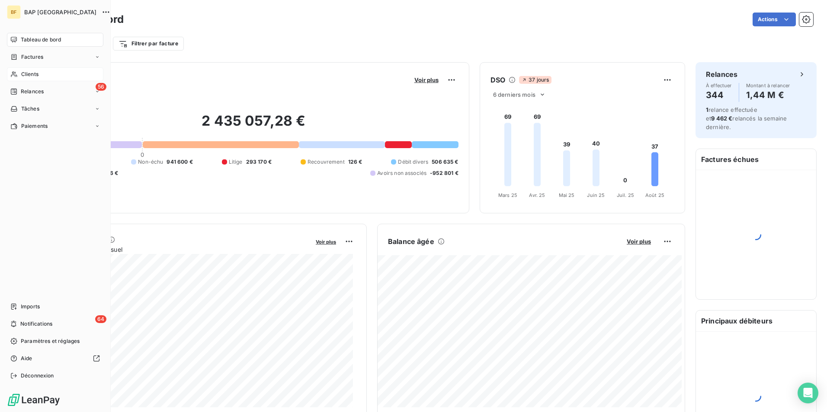 The width and height of the screenshot is (827, 412). I want to click on span: 126 €, so click(355, 162).